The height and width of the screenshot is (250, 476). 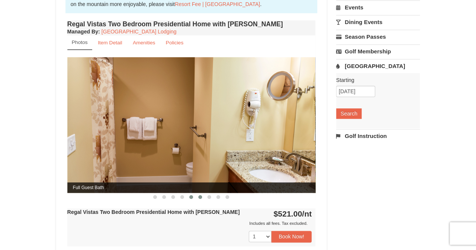 I want to click on strong: $521.00, so click(x=293, y=214).